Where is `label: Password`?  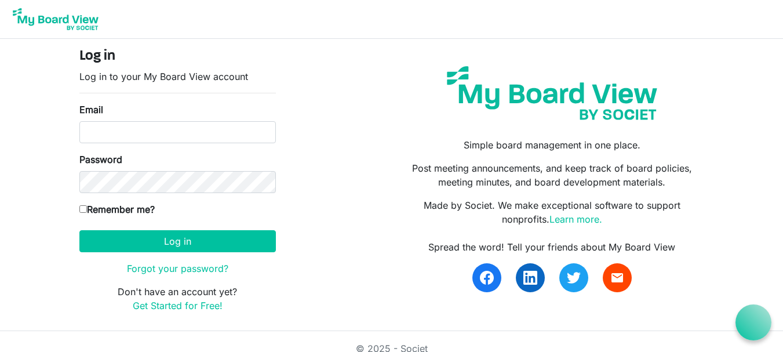 label: Password is located at coordinates (101, 159).